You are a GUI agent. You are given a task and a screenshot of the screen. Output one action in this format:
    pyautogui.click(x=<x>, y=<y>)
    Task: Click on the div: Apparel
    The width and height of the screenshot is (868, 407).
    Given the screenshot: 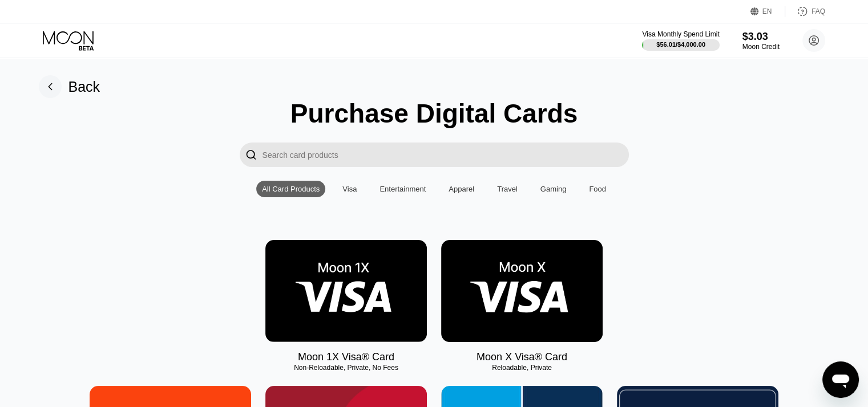 What is the action you would take?
    pyautogui.click(x=461, y=189)
    